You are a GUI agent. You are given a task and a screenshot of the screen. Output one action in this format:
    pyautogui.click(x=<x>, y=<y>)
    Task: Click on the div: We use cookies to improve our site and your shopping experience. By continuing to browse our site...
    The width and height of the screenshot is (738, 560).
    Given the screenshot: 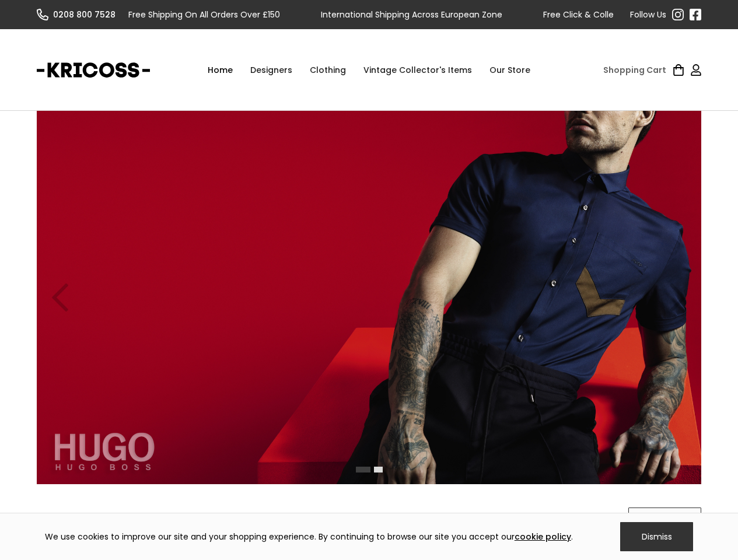 What is the action you would take?
    pyautogui.click(x=309, y=537)
    